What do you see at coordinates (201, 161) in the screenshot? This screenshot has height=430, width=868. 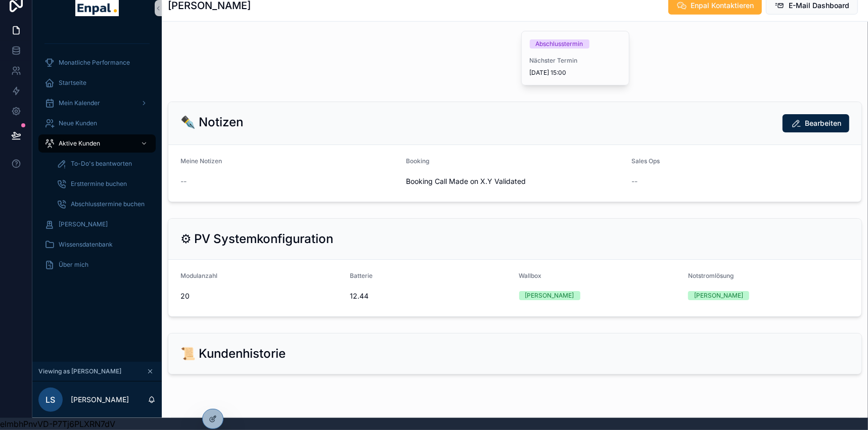 I see `span: Meine Notizen` at bounding box center [201, 161].